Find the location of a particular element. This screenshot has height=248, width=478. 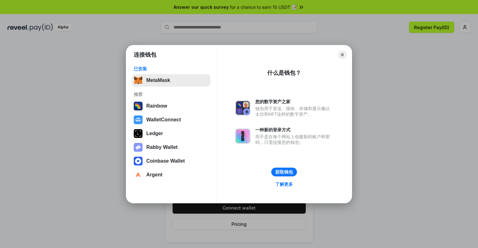

button: Ledger is located at coordinates (171, 134).